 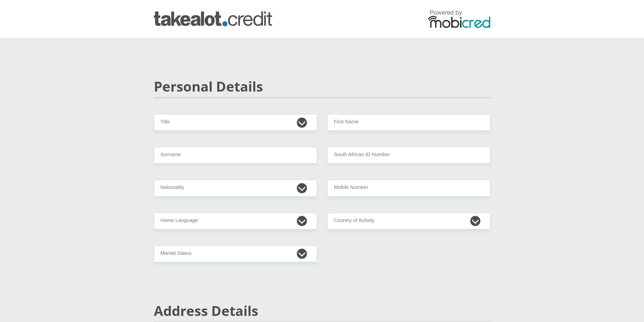 I want to click on input: First Name, so click(x=409, y=122).